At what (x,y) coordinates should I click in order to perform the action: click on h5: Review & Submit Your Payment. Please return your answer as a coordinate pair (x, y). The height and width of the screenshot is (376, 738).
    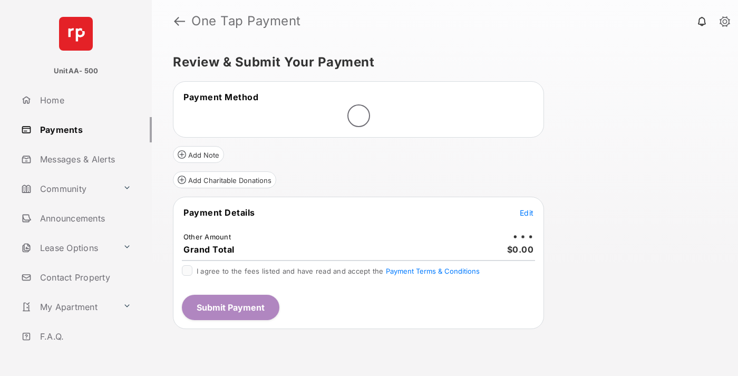
    Looking at the image, I should click on (441, 62).